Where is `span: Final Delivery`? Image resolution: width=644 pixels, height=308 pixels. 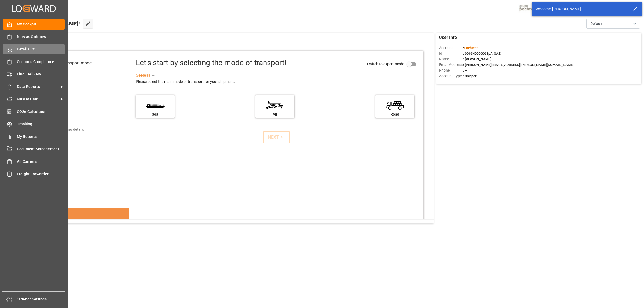
span: Final Delivery is located at coordinates (41, 74).